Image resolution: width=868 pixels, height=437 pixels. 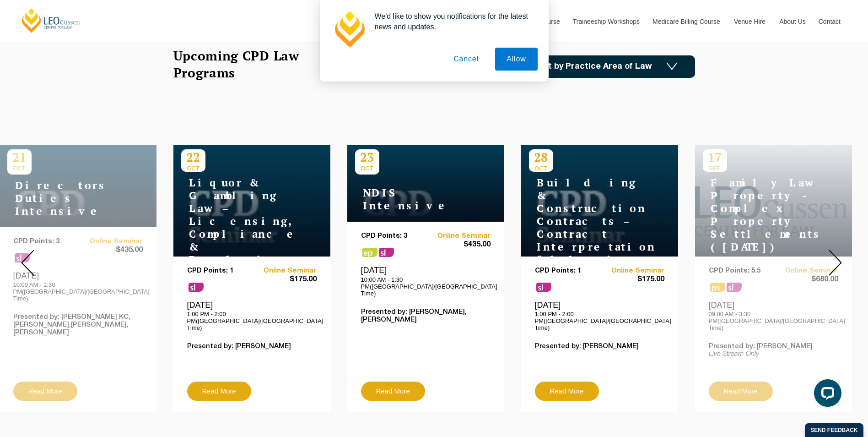 I want to click on img: Next, so click(x=835, y=262).